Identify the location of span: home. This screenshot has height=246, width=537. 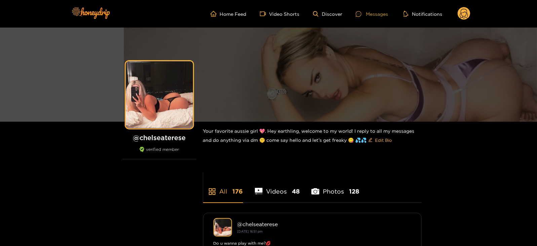
(215, 14).